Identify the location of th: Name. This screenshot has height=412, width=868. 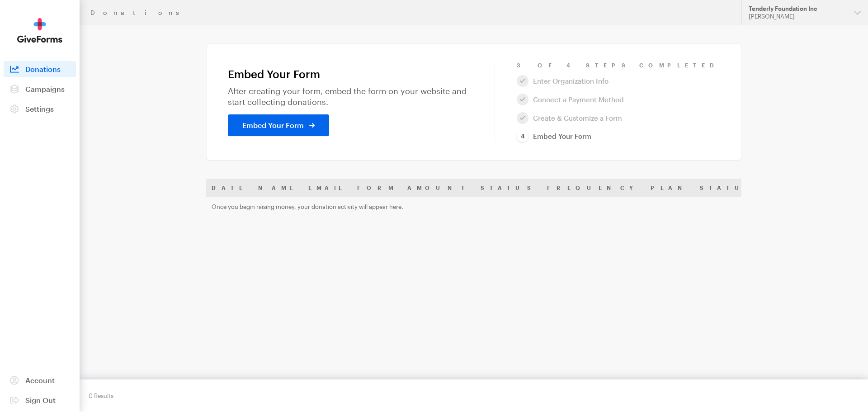
(278, 188).